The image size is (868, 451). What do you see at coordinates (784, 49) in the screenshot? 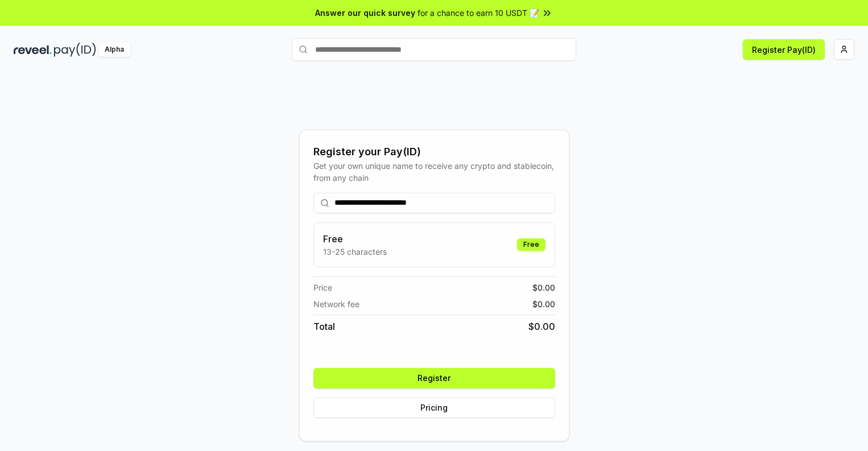
I see `button: Register Pay(ID)` at bounding box center [784, 49].